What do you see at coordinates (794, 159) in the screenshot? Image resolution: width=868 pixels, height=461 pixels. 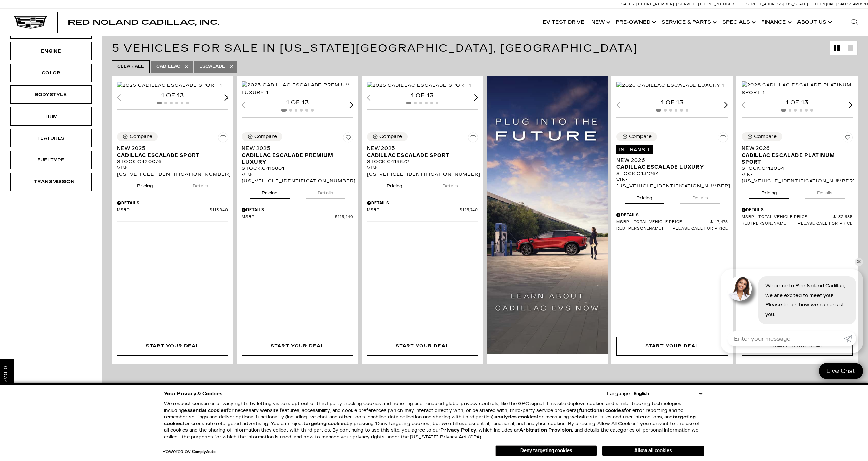 I see `span: Cadillac Escalade Platinum Sport` at bounding box center [794, 159].